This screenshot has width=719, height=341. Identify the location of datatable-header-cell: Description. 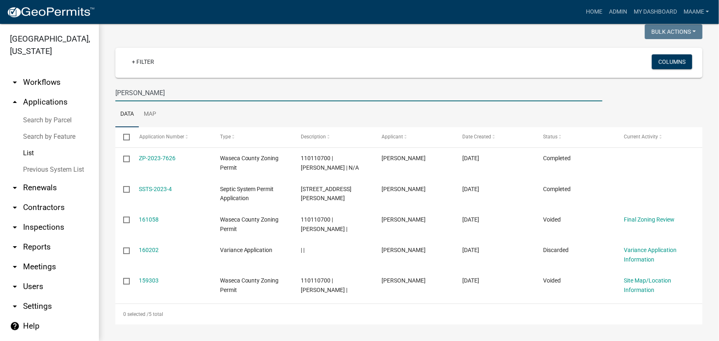
(333, 137).